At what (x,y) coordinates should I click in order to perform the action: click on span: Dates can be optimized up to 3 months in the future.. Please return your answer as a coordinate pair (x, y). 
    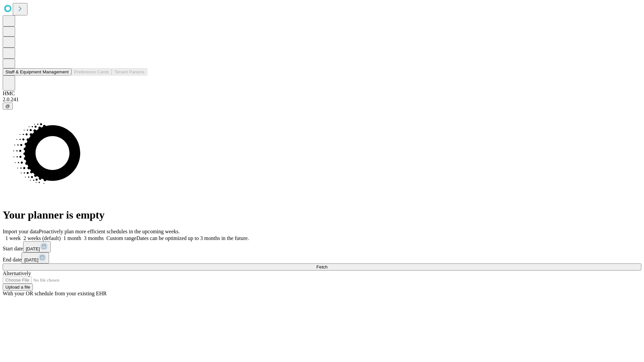
    Looking at the image, I should click on (193, 238).